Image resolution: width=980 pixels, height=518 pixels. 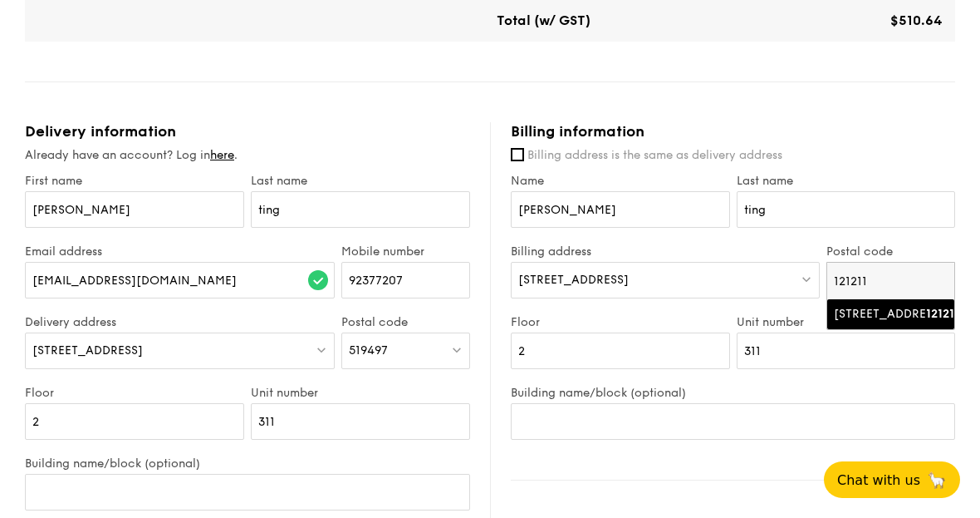 I want to click on span: Delivery information, so click(x=101, y=131).